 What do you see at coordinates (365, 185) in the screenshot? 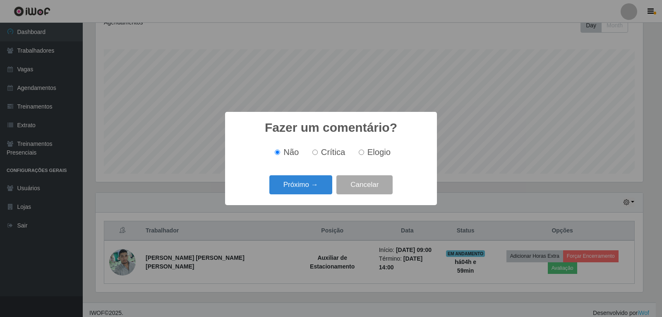
I see `button: Cancelar` at bounding box center [365, 185].